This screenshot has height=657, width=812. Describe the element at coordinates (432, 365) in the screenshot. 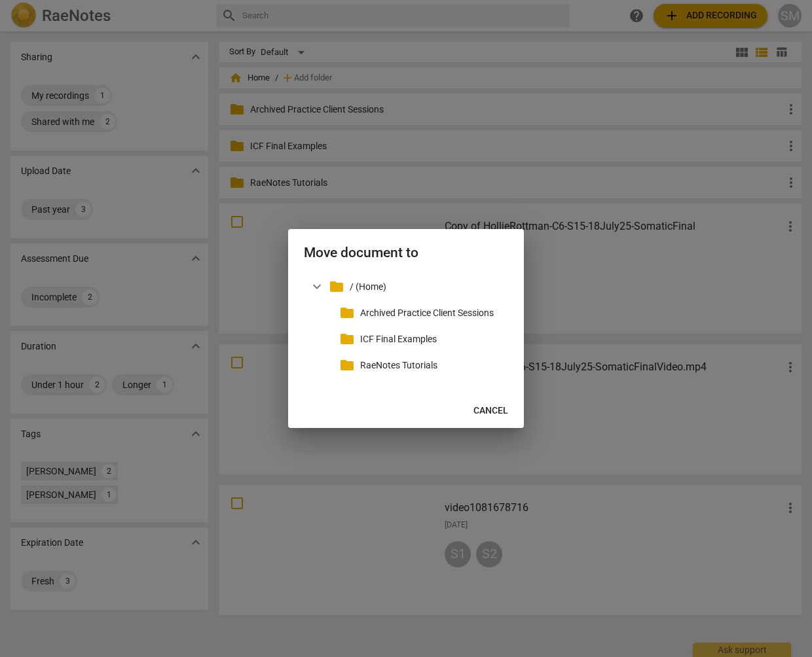

I see `p: RaeNotes Tutorials` at that location.